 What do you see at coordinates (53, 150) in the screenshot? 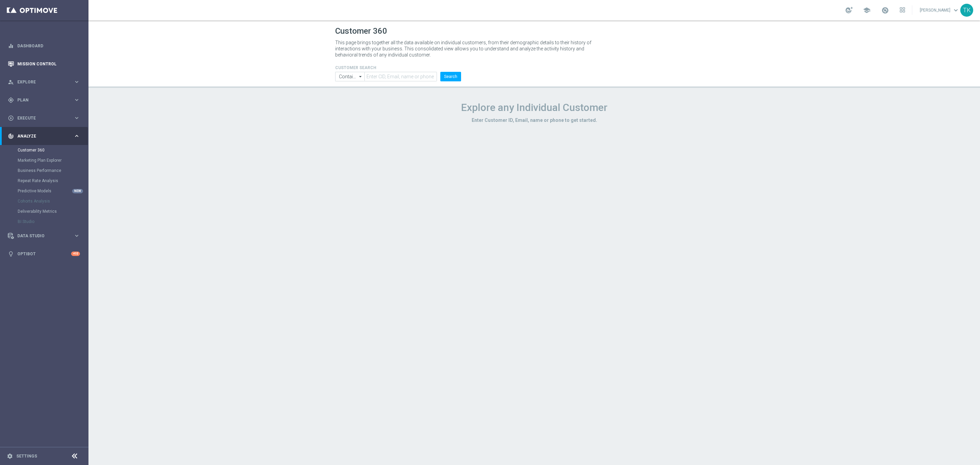
I see `div: Customer 360` at bounding box center [53, 150].